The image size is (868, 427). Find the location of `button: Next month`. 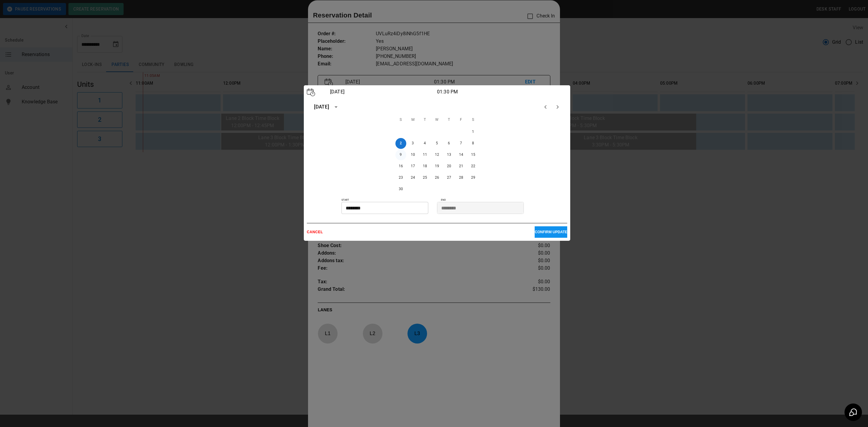

button: Next month is located at coordinates (557, 107).